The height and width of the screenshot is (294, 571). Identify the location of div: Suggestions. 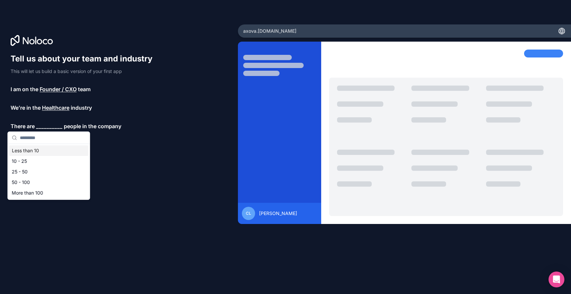
(49, 172).